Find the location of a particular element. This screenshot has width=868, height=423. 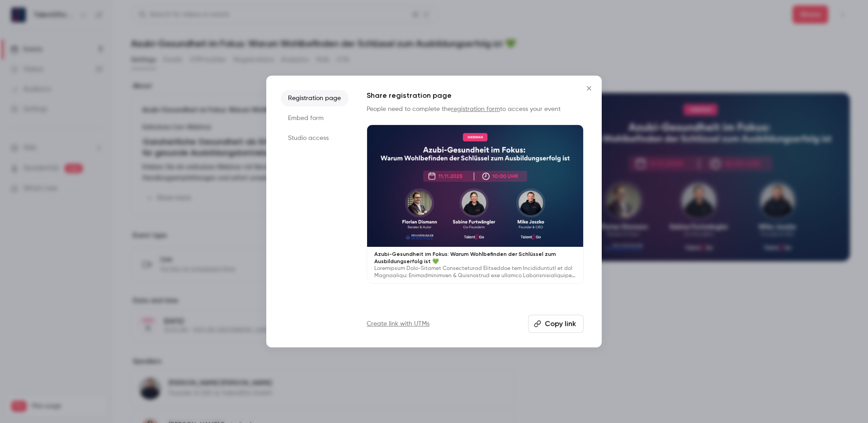

p: Loremipsum Dolo-Sitamet Consecteturad Elitseddoe tem Incididuntutl et dol Magnaaliqu: Enimadminim... is located at coordinates (475, 272).